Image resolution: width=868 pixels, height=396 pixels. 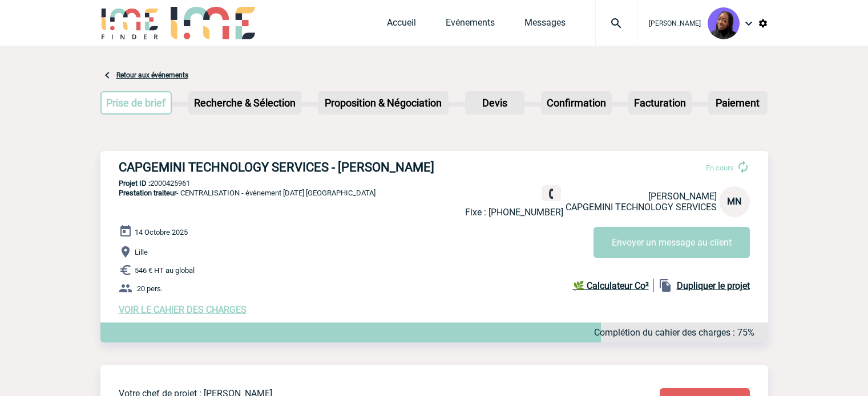 What do you see at coordinates (610, 285) in the screenshot?
I see `b: 🌿 Calculateur Co²` at bounding box center [610, 285].